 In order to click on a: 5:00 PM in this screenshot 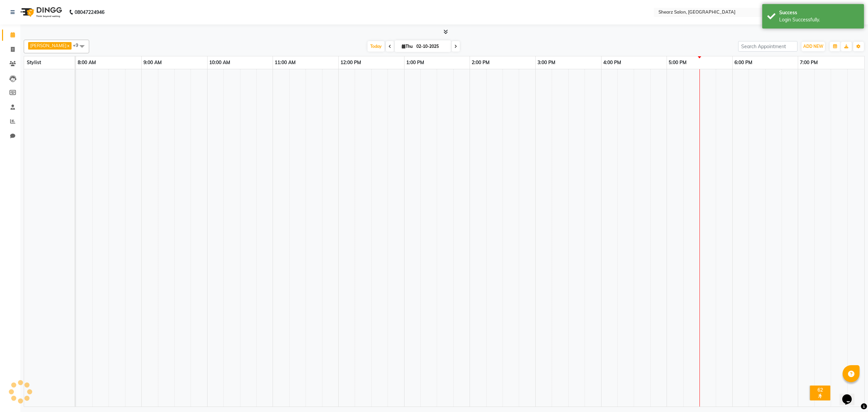, I will do `click(677, 62)`.